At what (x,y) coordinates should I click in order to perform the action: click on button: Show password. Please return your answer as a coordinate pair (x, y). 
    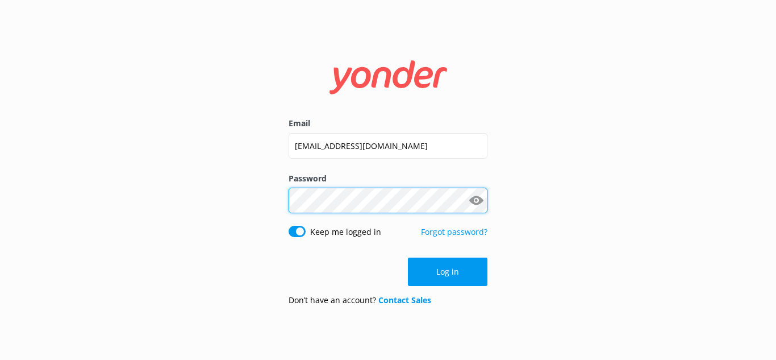
    Looking at the image, I should click on (476, 201).